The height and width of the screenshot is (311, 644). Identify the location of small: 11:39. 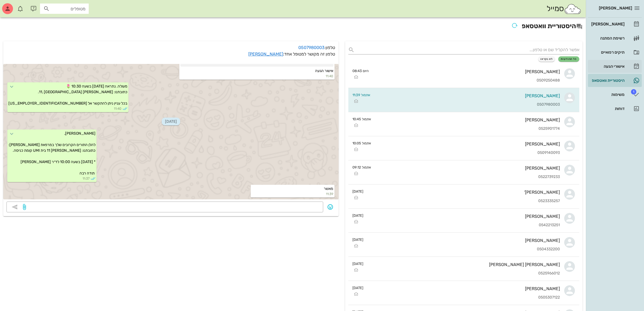
(293, 194).